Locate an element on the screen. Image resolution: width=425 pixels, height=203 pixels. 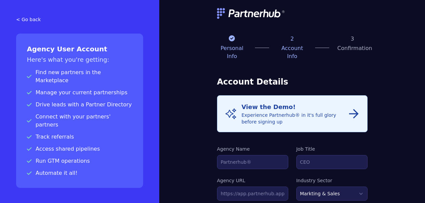
input: CEO is located at coordinates (332, 162).